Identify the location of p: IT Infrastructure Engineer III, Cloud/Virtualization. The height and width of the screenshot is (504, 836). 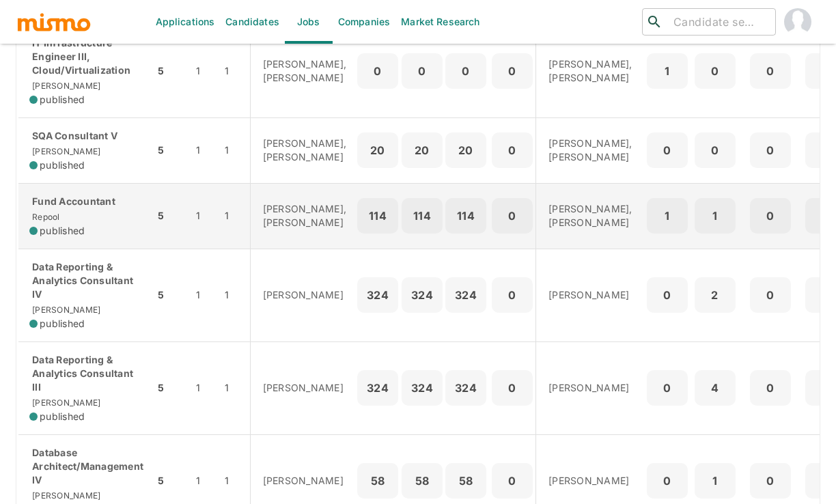
(86, 56).